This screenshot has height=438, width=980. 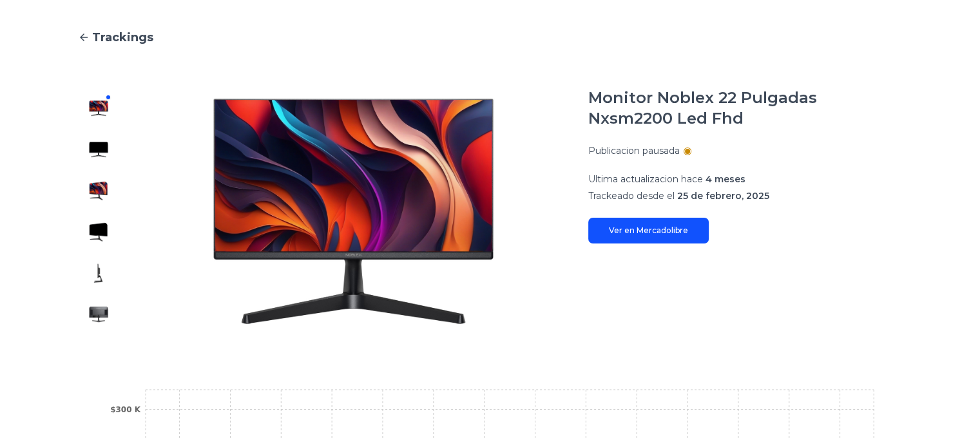 I want to click on span: Trackings, so click(x=123, y=37).